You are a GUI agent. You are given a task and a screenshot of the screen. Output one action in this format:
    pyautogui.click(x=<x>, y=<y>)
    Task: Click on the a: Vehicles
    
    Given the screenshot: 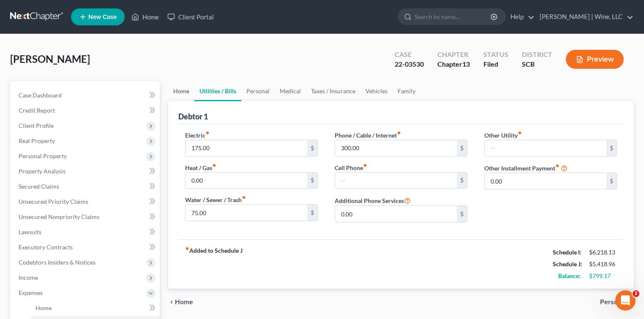 What is the action you would take?
    pyautogui.click(x=376, y=91)
    